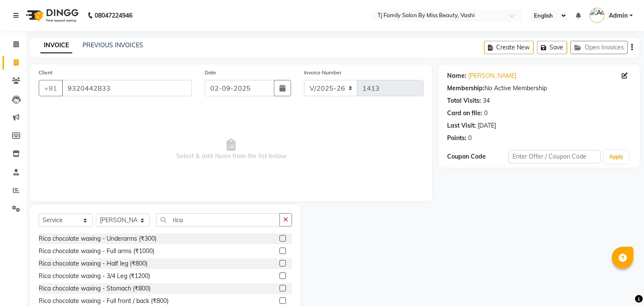 The image size is (644, 306). I want to click on div: Name:, so click(457, 75).